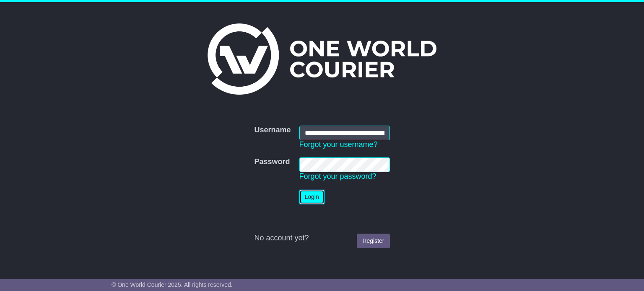 Image resolution: width=644 pixels, height=291 pixels. What do you see at coordinates (338, 145) in the screenshot?
I see `a: Forgot your username?` at bounding box center [338, 145].